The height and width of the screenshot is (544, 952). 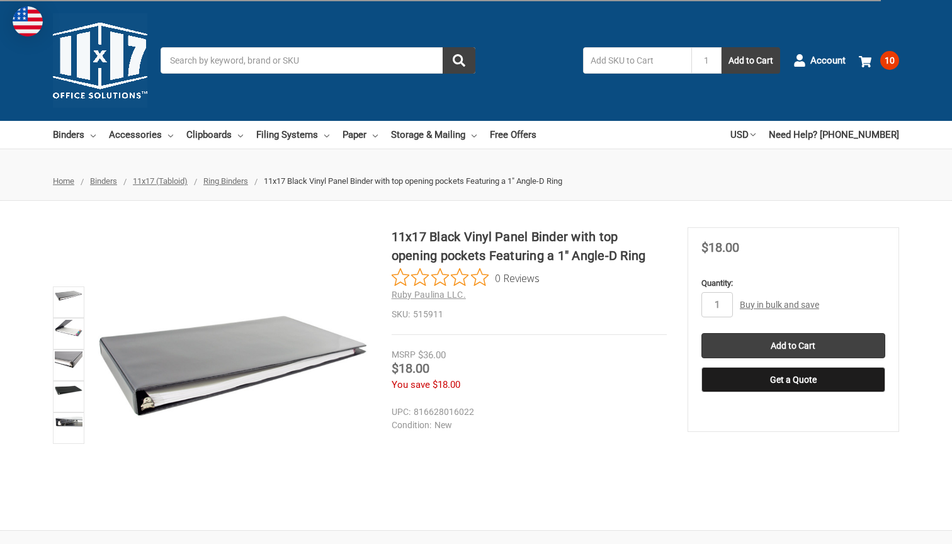 What do you see at coordinates (400, 314) in the screenshot?
I see `dt: SKU:` at bounding box center [400, 314].